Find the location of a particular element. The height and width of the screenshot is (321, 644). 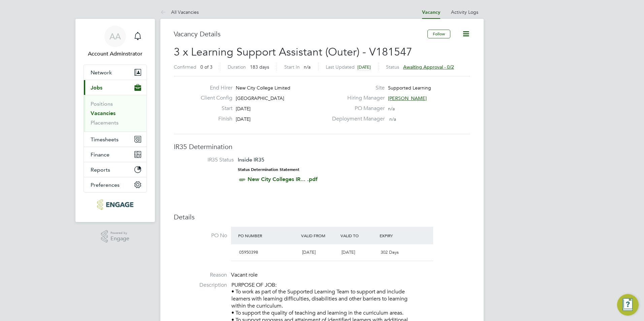

label: Start is located at coordinates (214, 108).